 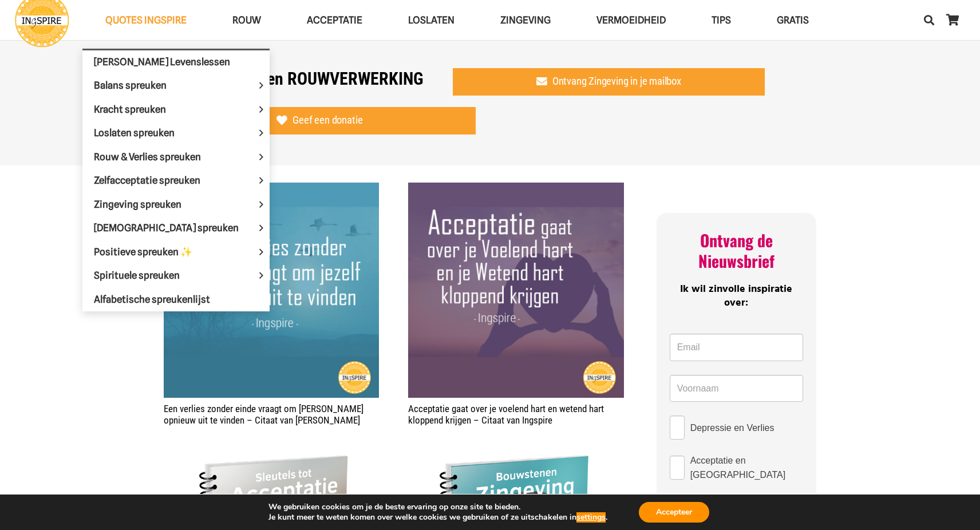 What do you see at coordinates (736, 250) in the screenshot?
I see `span: Ontvang de Nieuwsbrief` at bounding box center [736, 250].